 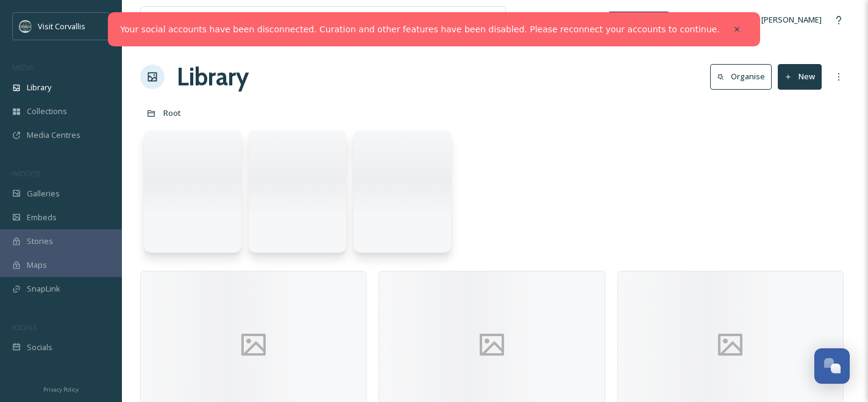 What do you see at coordinates (44, 288) in the screenshot?
I see `span: SnapLink` at bounding box center [44, 288].